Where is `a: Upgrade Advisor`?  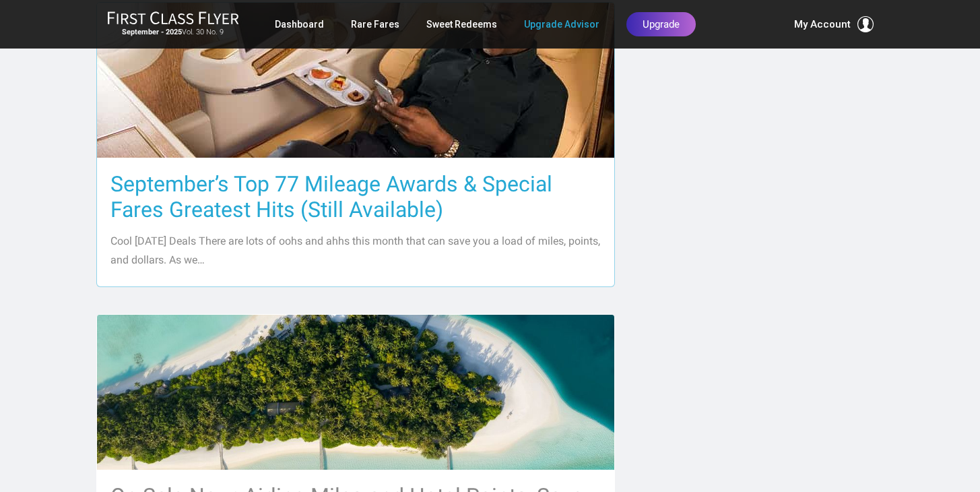
a: Upgrade Advisor is located at coordinates (562, 24).